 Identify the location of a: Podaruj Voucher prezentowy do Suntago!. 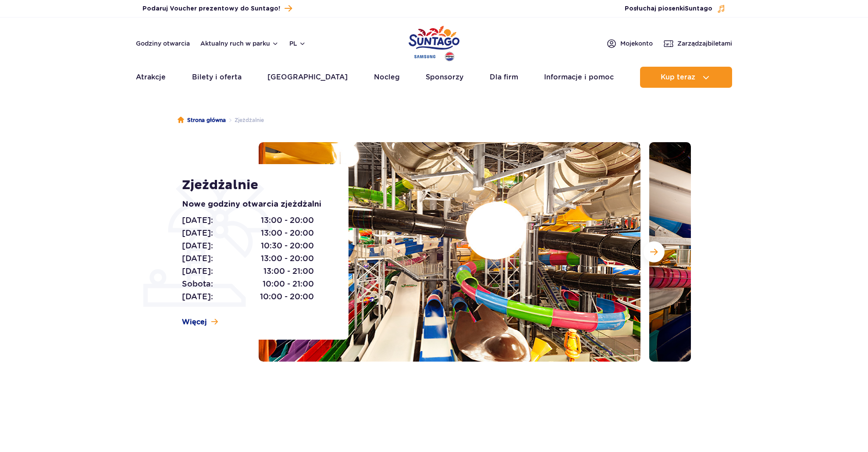
(217, 8).